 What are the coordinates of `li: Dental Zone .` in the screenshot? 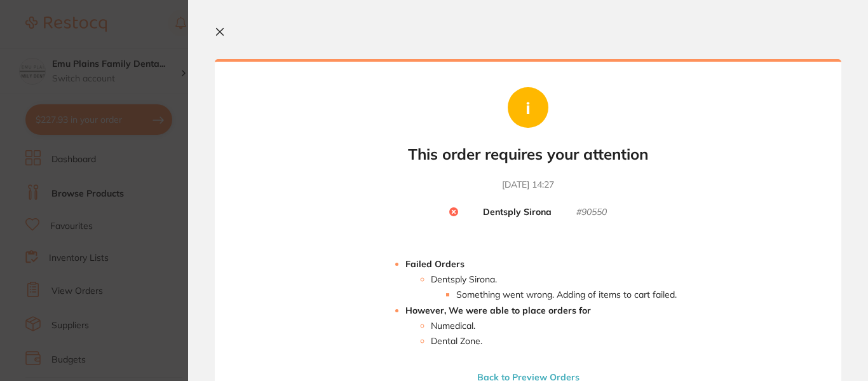 It's located at (553, 341).